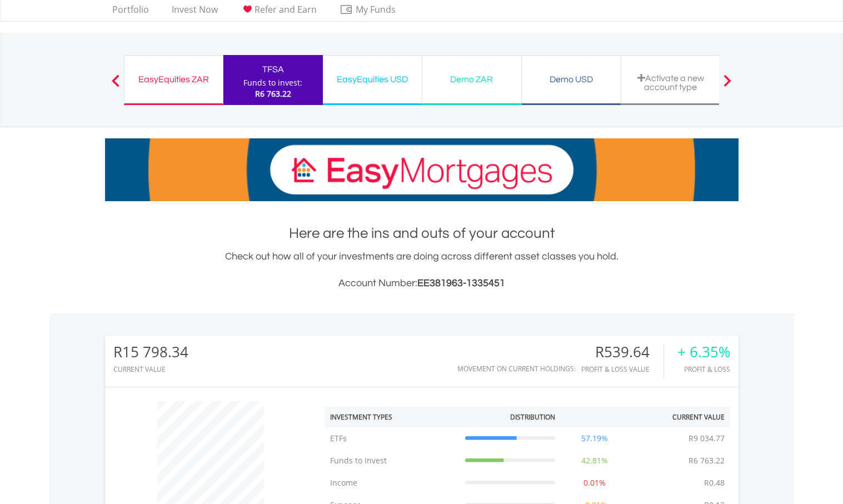  I want to click on span: R6 763.22, so click(273, 93).